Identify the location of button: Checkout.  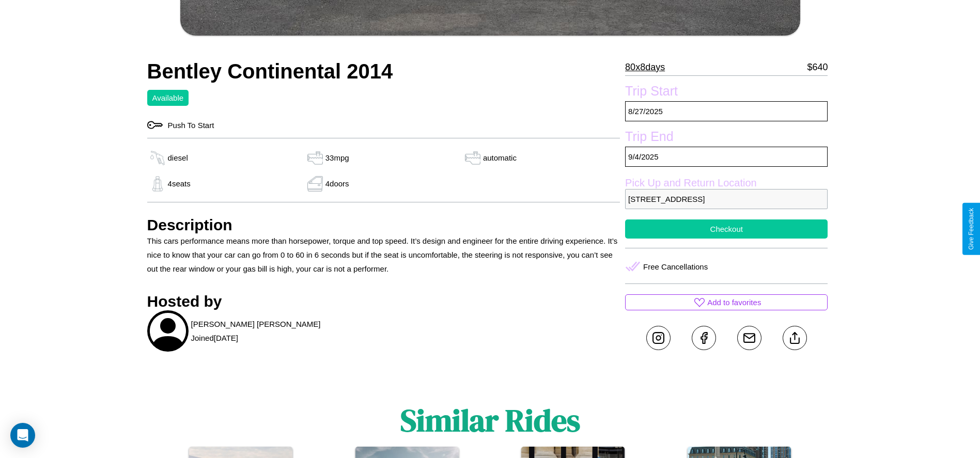
(726, 229).